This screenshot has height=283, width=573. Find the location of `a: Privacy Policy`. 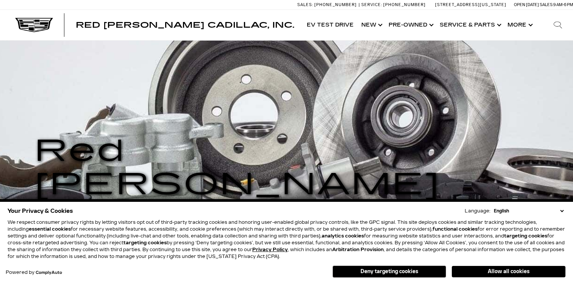

a: Privacy Policy is located at coordinates (270, 249).